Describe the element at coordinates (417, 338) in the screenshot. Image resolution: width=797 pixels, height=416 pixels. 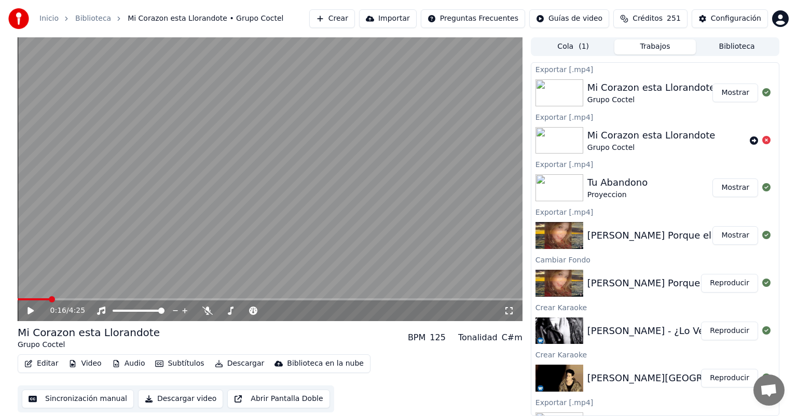
I see `div: BPM` at that location.